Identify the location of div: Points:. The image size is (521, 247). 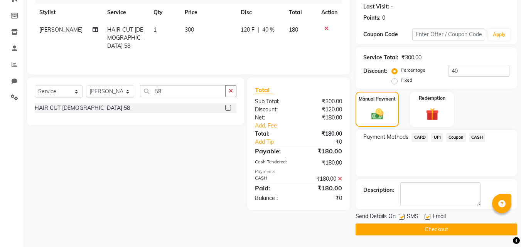
(372, 18).